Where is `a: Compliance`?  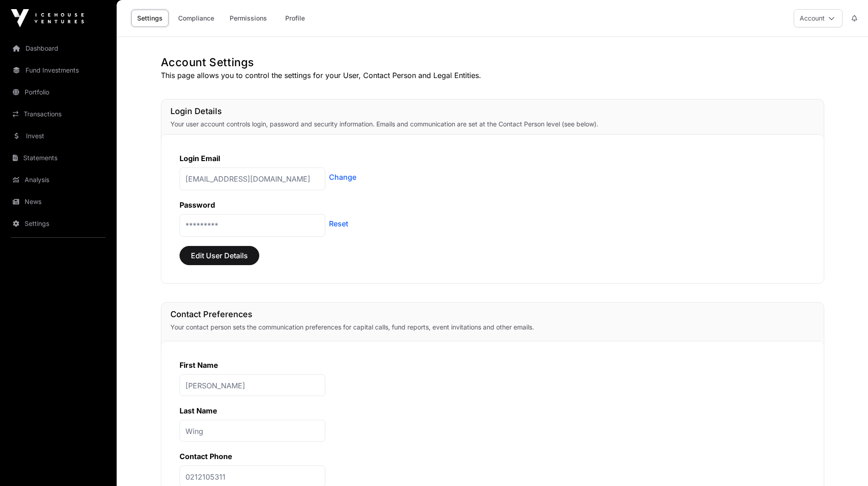 a: Compliance is located at coordinates (196, 18).